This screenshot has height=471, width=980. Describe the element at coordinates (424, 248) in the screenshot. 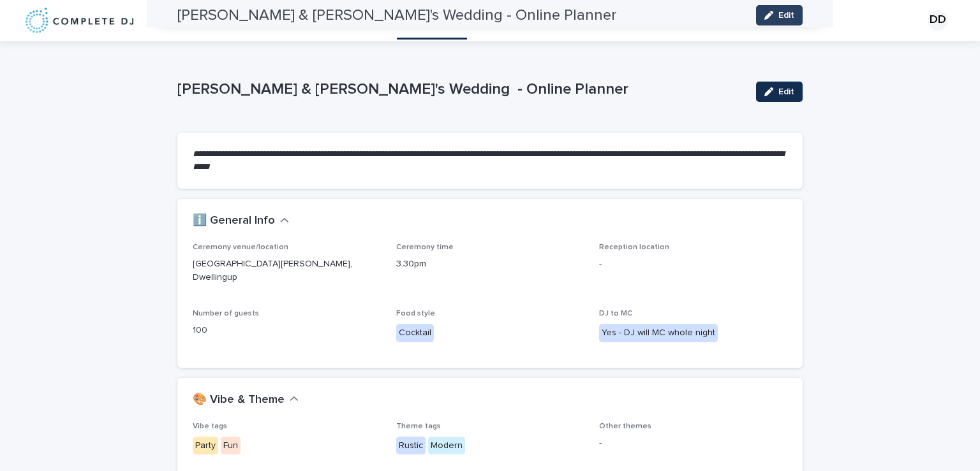

I see `span: Ceremony time` at that location.